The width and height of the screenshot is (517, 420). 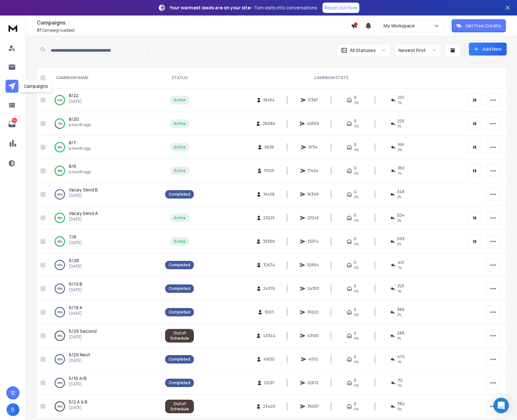 What do you see at coordinates (313, 312) in the screenshot?
I see `span: 16620` at bounding box center [313, 312].